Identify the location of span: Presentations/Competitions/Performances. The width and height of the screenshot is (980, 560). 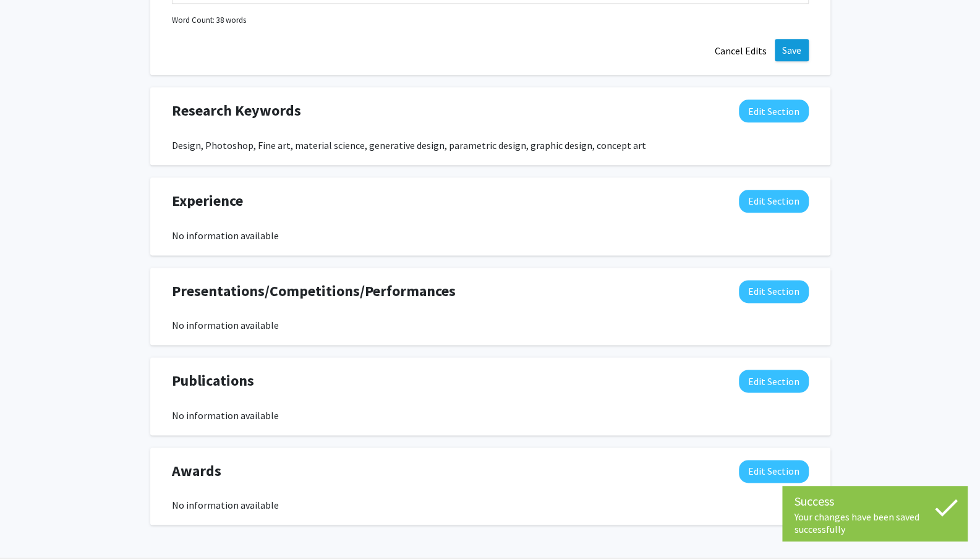
(313, 292).